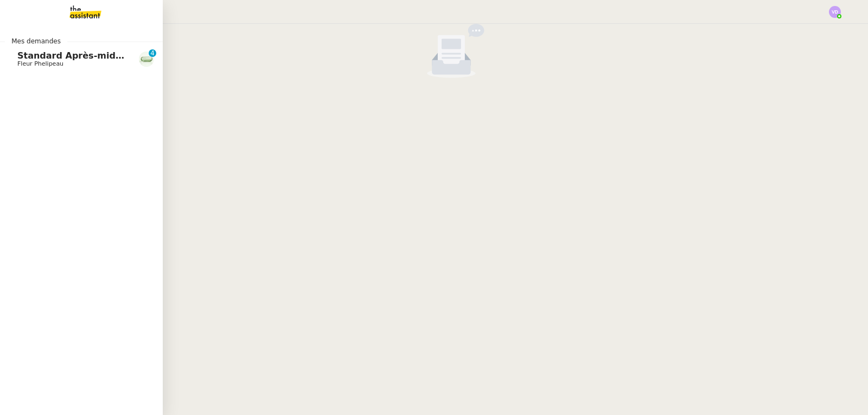  What do you see at coordinates (835, 12) in the screenshot?
I see `img: svg` at bounding box center [835, 12].